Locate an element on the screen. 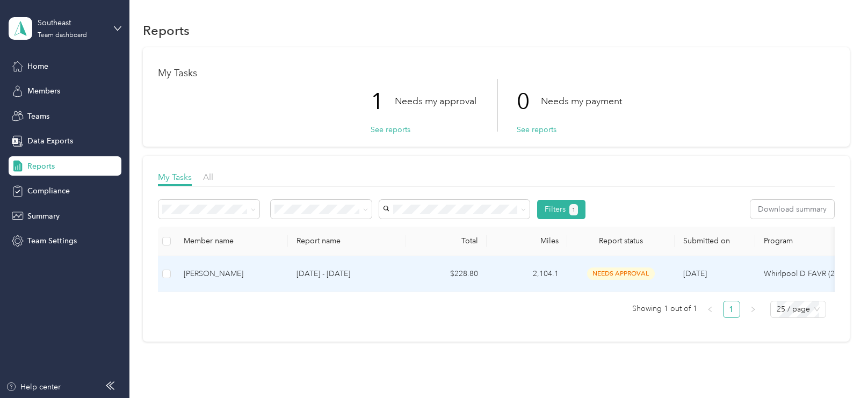 This screenshot has width=868, height=398. div: Page Size is located at coordinates (798, 309).